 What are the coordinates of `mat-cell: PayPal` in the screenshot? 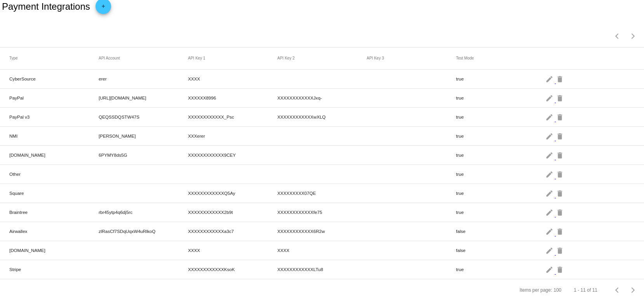 It's located at (54, 97).